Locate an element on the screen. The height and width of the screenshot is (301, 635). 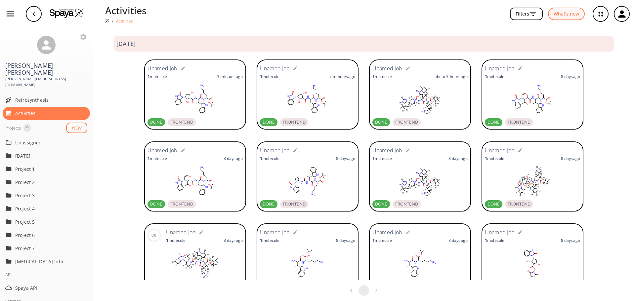
p: Project 1 is located at coordinates (42, 169).